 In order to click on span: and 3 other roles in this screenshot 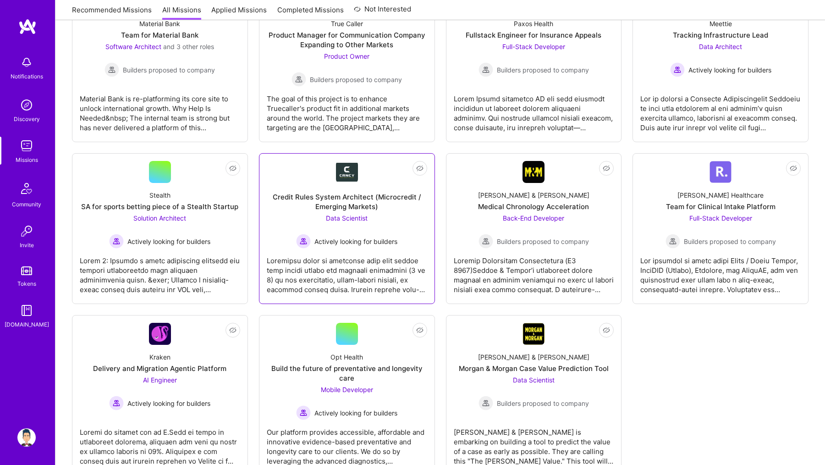, I will do `click(188, 46)`.